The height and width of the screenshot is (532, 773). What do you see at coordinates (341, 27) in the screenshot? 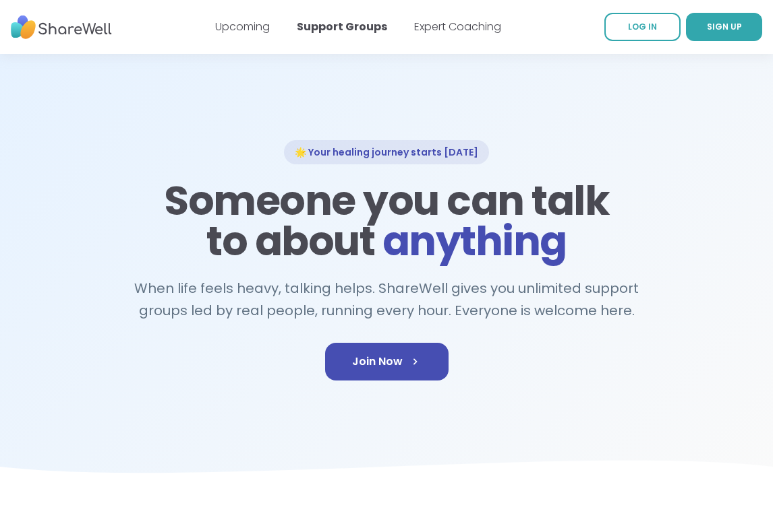
I see `a: Support Groups` at bounding box center [341, 27].